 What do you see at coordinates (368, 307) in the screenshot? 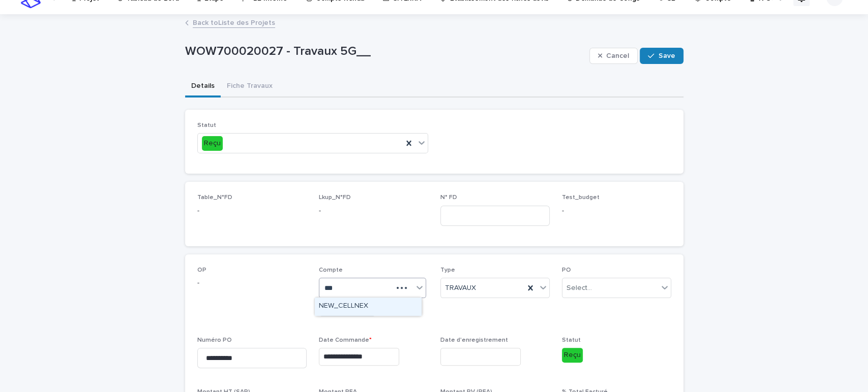
I see `div: NEW_CELLNEX` at bounding box center [368, 307].